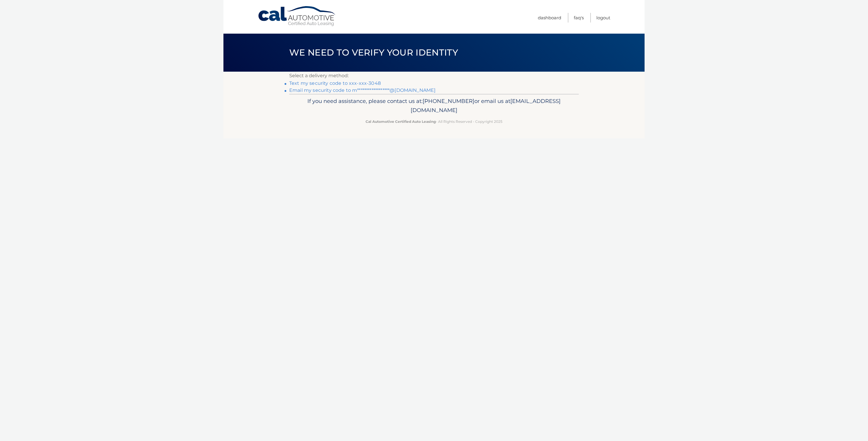  Describe the element at coordinates (401, 121) in the screenshot. I see `strong: Cal Automotive Certified Auto Leasing` at that location.